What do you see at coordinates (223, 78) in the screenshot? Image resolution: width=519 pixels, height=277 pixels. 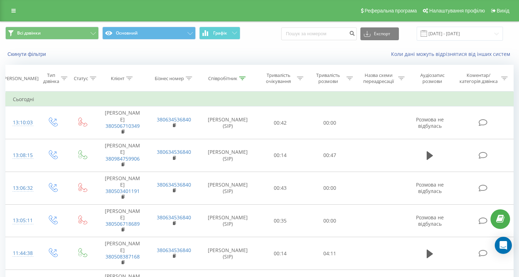 I see `div: Співробітник` at bounding box center [223, 78].